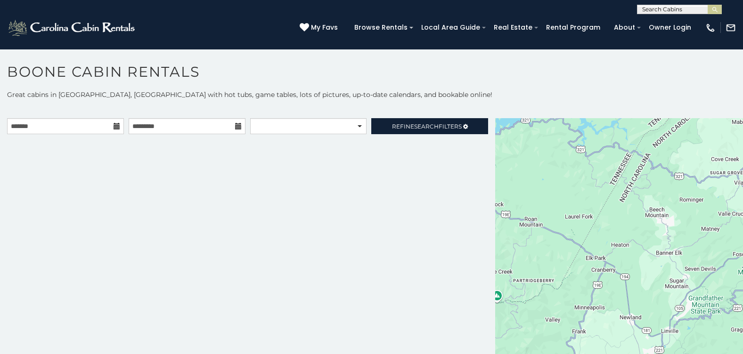  Describe the element at coordinates (427, 126) in the screenshot. I see `span: Refine Filters` at that location.